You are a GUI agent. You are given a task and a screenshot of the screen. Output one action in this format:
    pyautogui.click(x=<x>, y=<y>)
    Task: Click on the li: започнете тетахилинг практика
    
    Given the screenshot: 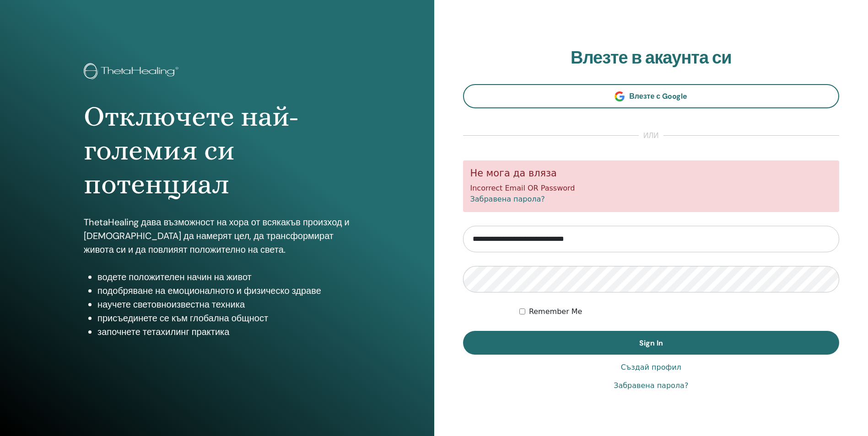 What is the action you would take?
    pyautogui.click(x=224, y=332)
    